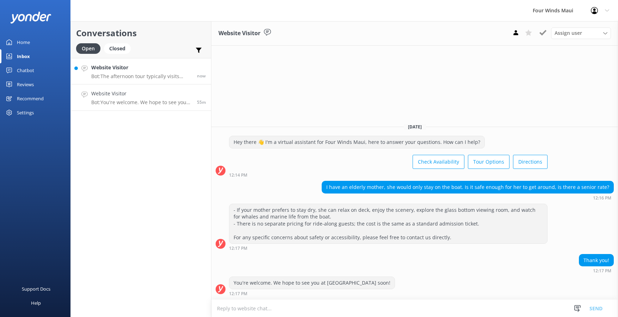  Describe the element at coordinates (602, 198) in the screenshot. I see `strong: 12:16 PM` at that location.